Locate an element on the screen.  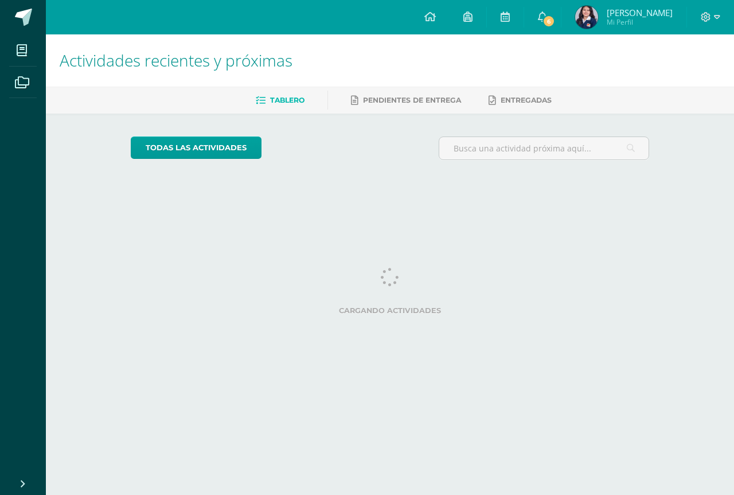
a: todas las Actividades is located at coordinates (196, 147).